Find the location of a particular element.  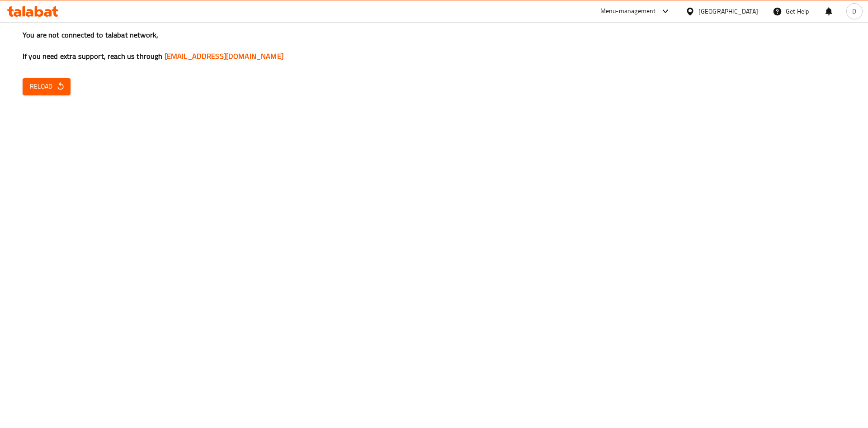

button: Reload is located at coordinates (46, 87).